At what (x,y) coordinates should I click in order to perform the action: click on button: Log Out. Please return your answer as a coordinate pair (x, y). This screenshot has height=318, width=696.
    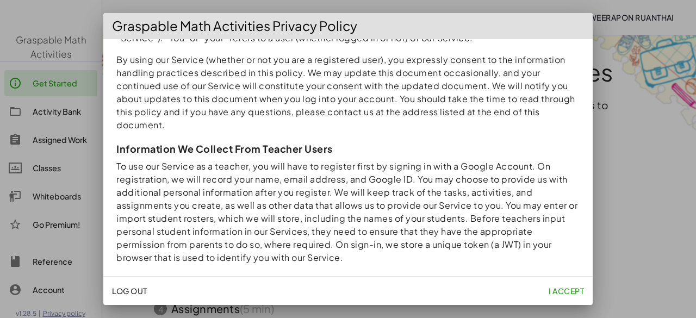
    Looking at the image, I should click on (129, 291).